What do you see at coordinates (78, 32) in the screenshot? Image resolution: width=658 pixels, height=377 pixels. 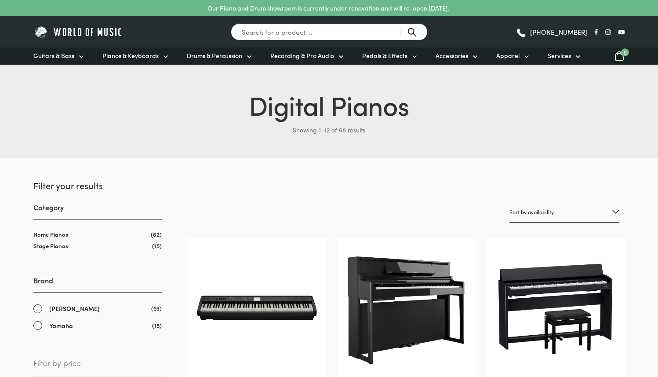 I see `img: World of Music` at bounding box center [78, 32].